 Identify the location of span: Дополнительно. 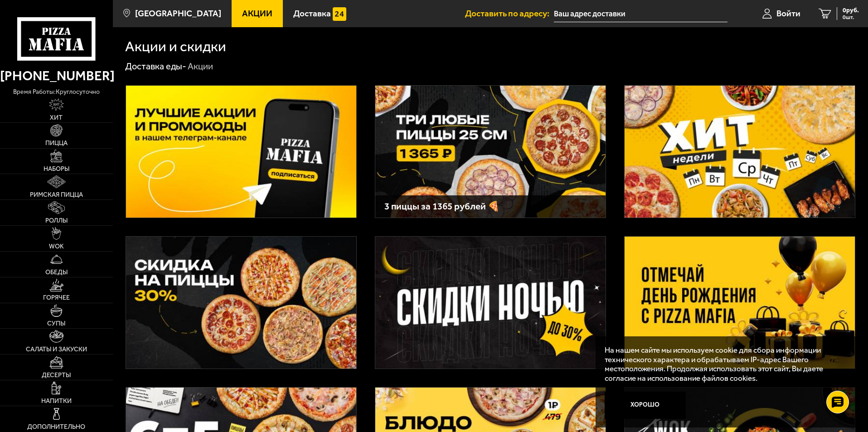
(56, 427).